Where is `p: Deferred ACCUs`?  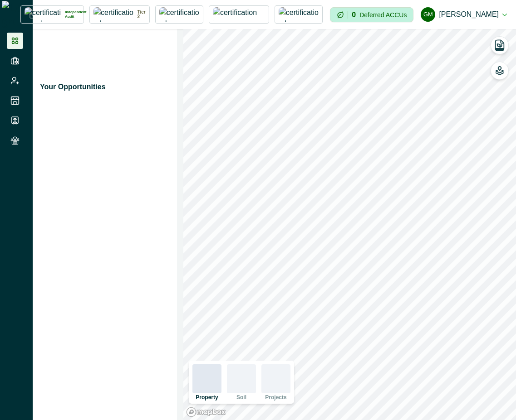 p: Deferred ACCUs is located at coordinates (383, 15).